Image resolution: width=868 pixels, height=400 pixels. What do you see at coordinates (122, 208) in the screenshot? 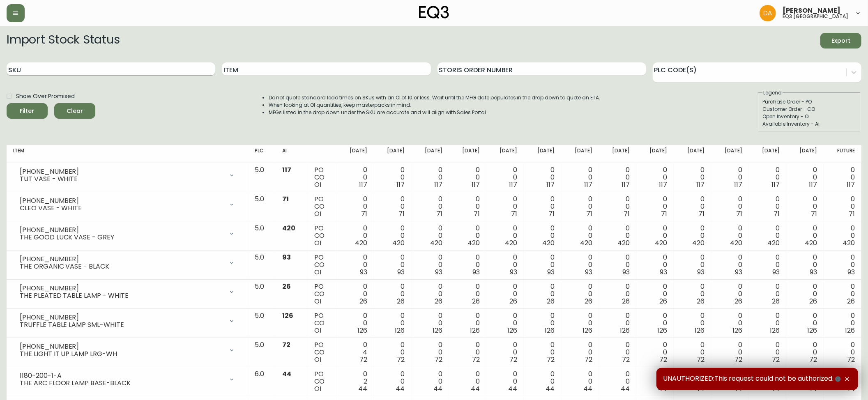
I see `div: CLEO VASE - WHITE` at bounding box center [122, 208].